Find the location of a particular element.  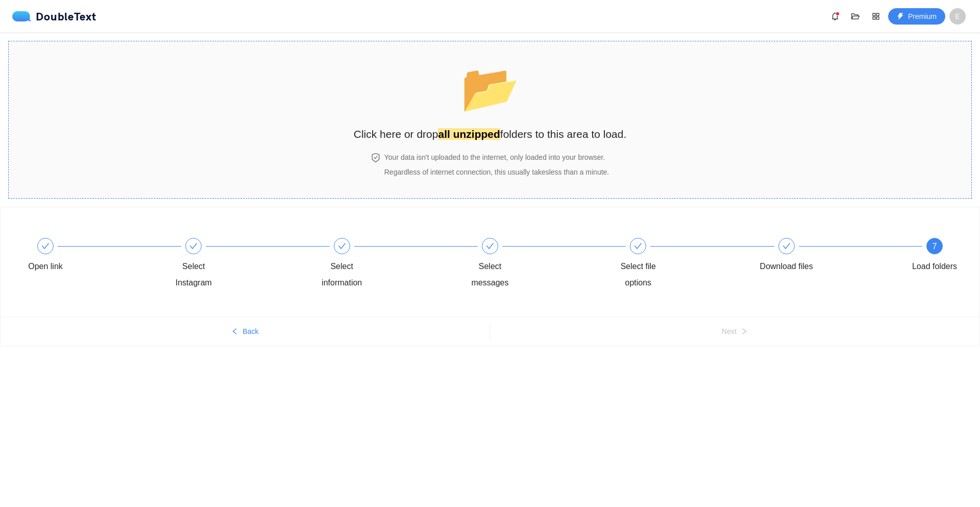

span: left is located at coordinates (235, 332).